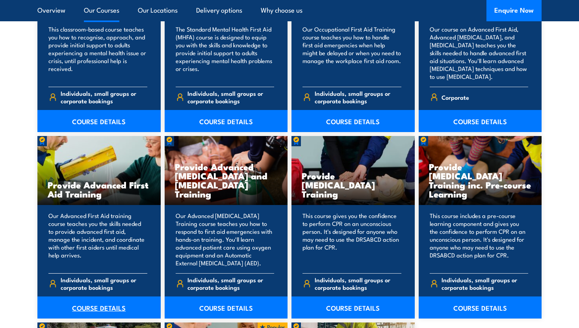 The height and width of the screenshot is (328, 579). What do you see at coordinates (455, 97) in the screenshot?
I see `span: Corporate` at bounding box center [455, 97].